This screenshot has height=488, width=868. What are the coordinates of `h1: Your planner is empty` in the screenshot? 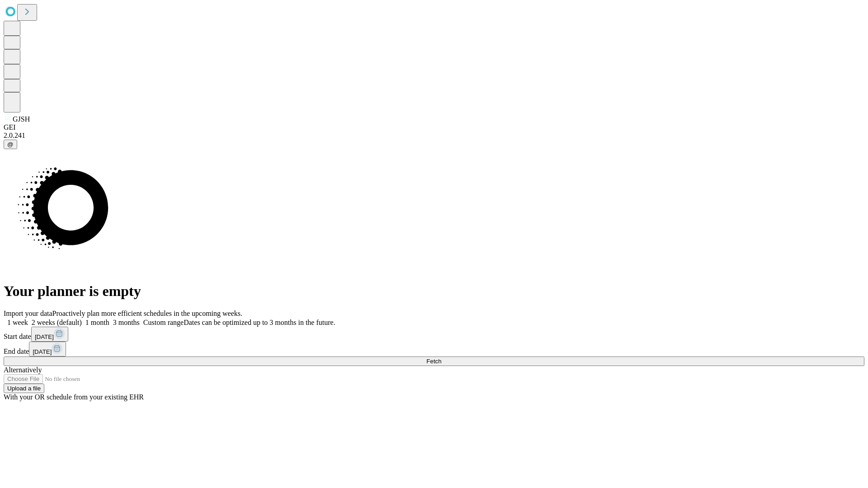 It's located at (434, 291).